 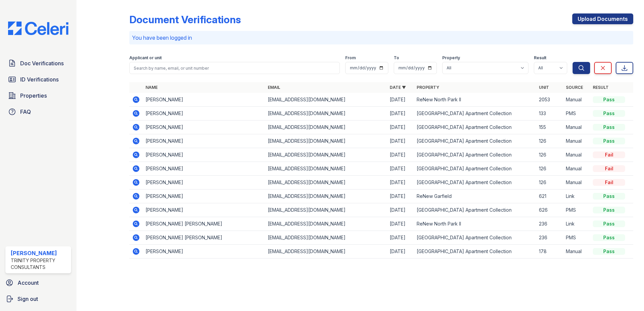 I want to click on label: Result, so click(x=540, y=58).